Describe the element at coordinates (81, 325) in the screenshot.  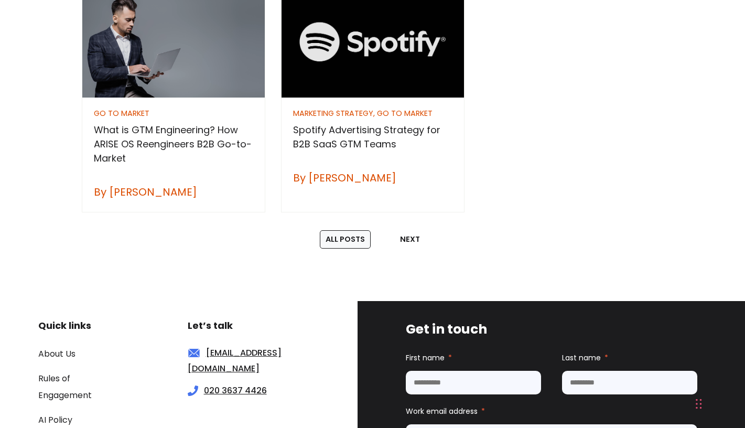
I see `h3: Quick links` at that location.